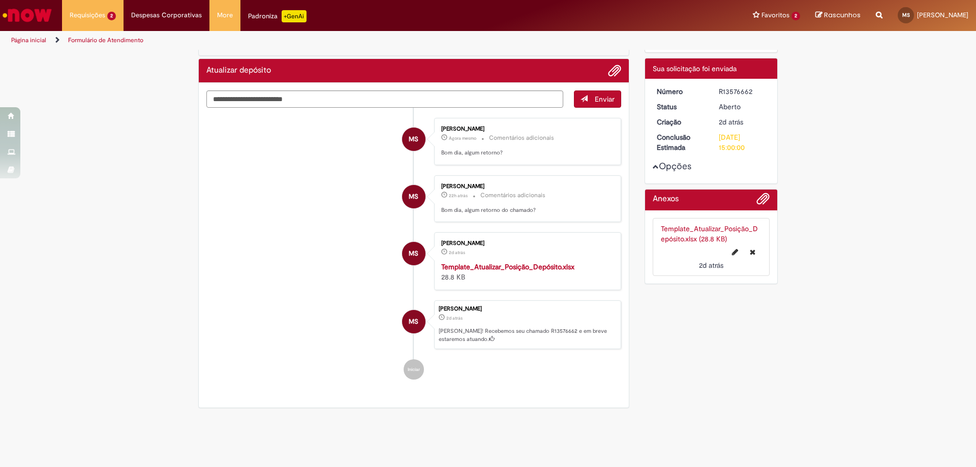  What do you see at coordinates (508, 267) in the screenshot?
I see `strong: Template_Atualizar_Posição_Depósito.xlsx` at bounding box center [508, 267].